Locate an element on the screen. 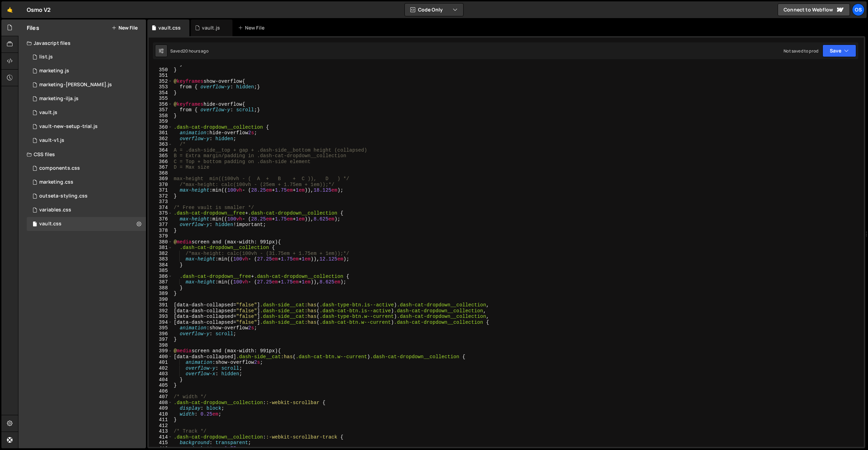 The width and height of the screenshot is (868, 450). div: marketing.js is located at coordinates (54, 71).